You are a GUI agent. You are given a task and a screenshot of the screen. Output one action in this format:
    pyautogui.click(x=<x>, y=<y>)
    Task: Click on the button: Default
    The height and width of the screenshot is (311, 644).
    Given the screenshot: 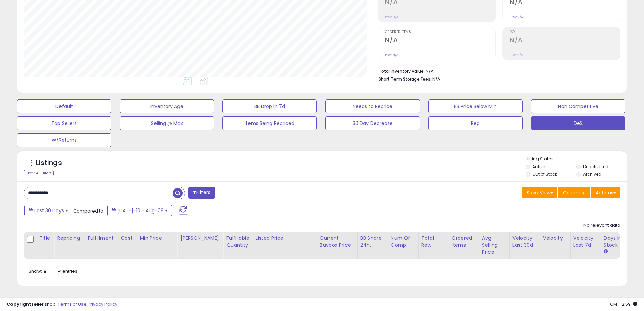 What is the action you would take?
    pyautogui.click(x=64, y=106)
    